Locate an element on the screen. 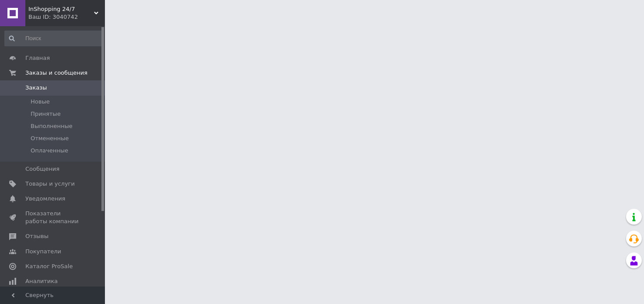 The image size is (644, 304). span: Новые is located at coordinates (41, 102).